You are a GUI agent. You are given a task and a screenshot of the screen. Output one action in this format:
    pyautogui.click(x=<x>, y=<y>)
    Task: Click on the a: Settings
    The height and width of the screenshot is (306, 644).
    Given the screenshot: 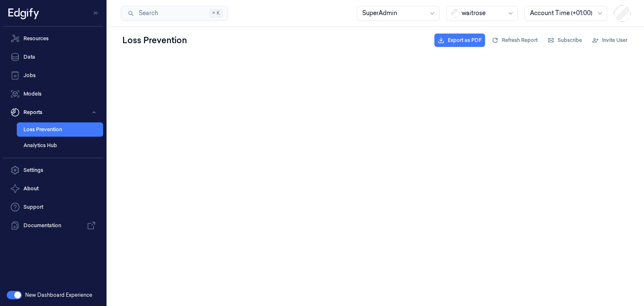 What is the action you would take?
    pyautogui.click(x=53, y=170)
    